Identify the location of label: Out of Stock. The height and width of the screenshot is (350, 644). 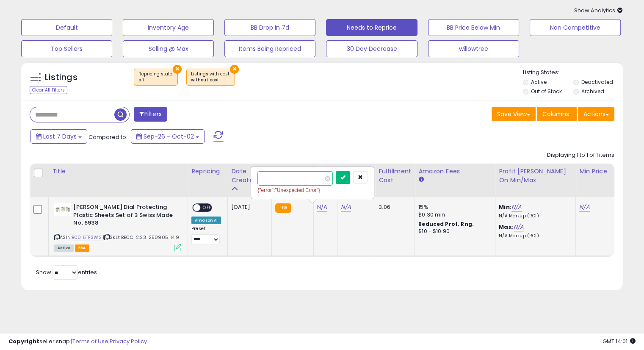
(546, 91).